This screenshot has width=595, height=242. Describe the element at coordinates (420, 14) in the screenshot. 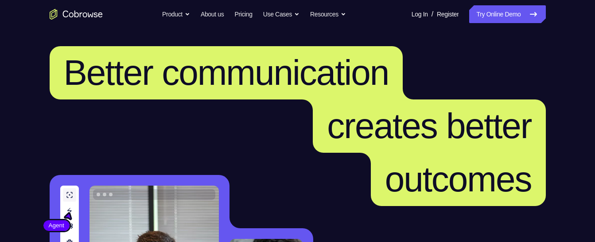

I see `a: Log In` at that location.